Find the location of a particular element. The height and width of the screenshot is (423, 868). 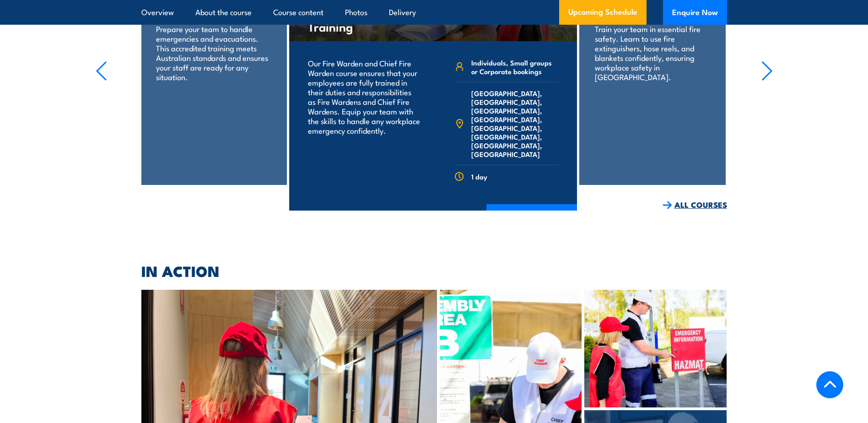

a: COURSE DETAILS is located at coordinates (532, 216).